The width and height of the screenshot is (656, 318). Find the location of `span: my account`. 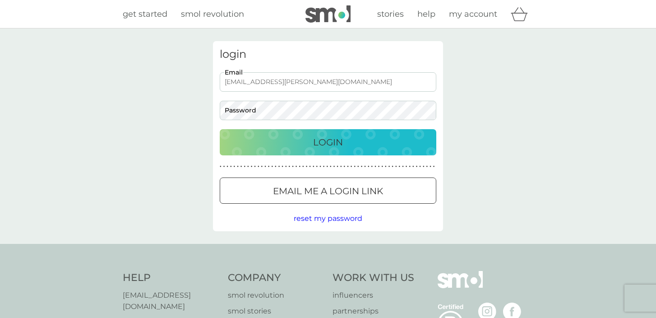

span: my account is located at coordinates (473, 14).